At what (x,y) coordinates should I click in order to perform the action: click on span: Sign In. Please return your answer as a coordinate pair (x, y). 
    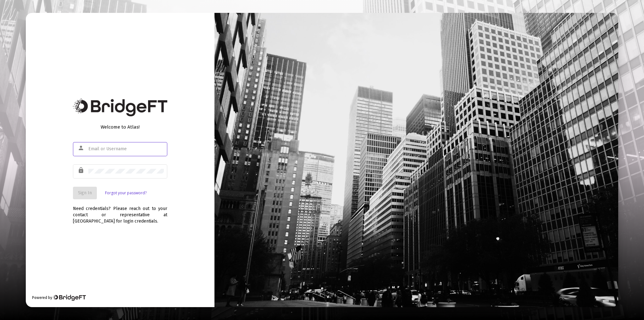
    Looking at the image, I should click on (85, 193).